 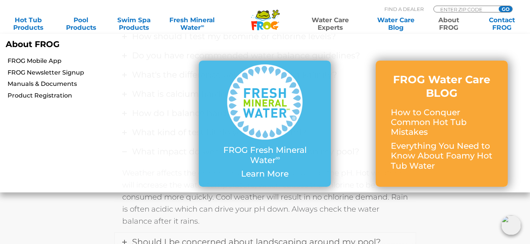 I want to click on a: Swim SpaProducts, so click(x=134, y=24).